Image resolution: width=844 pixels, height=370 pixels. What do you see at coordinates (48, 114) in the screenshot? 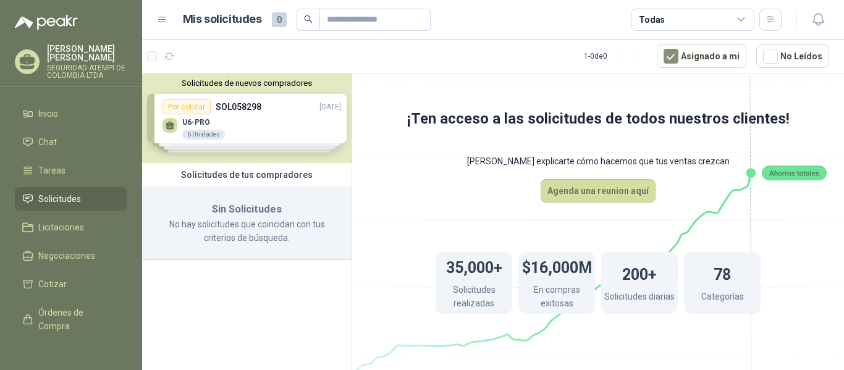
I see `span: Inicio` at bounding box center [48, 114].